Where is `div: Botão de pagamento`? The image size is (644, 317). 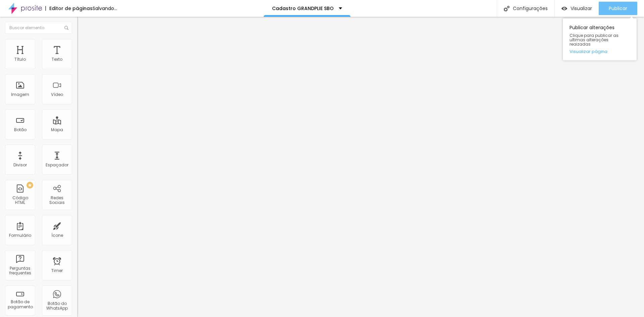
div: Botão de pagamento is located at coordinates (20, 304).